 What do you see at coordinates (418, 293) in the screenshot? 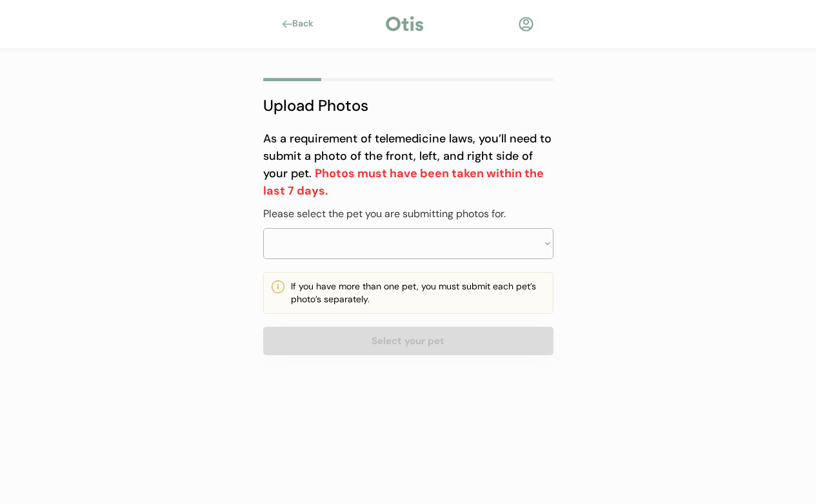
I see `div: If you have more than one pet, you must submit each pet’s photo’s separately.` at bounding box center [418, 293].